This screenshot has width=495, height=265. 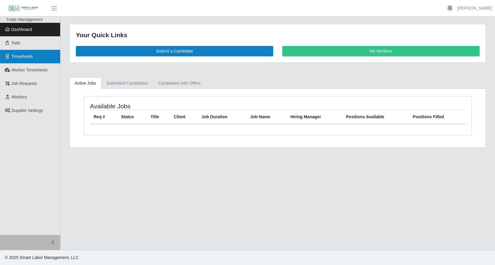 What do you see at coordinates (437, 117) in the screenshot?
I see `th: Positions Filled` at bounding box center [437, 117].